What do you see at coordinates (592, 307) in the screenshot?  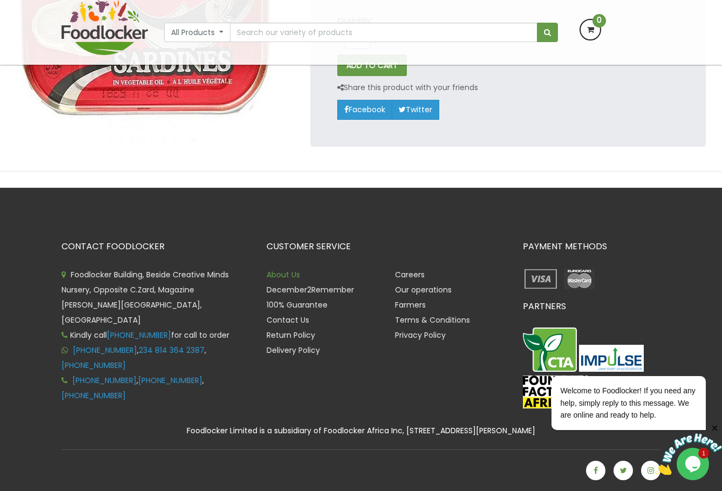 I see `h3: PARTNERS` at bounding box center [592, 307].